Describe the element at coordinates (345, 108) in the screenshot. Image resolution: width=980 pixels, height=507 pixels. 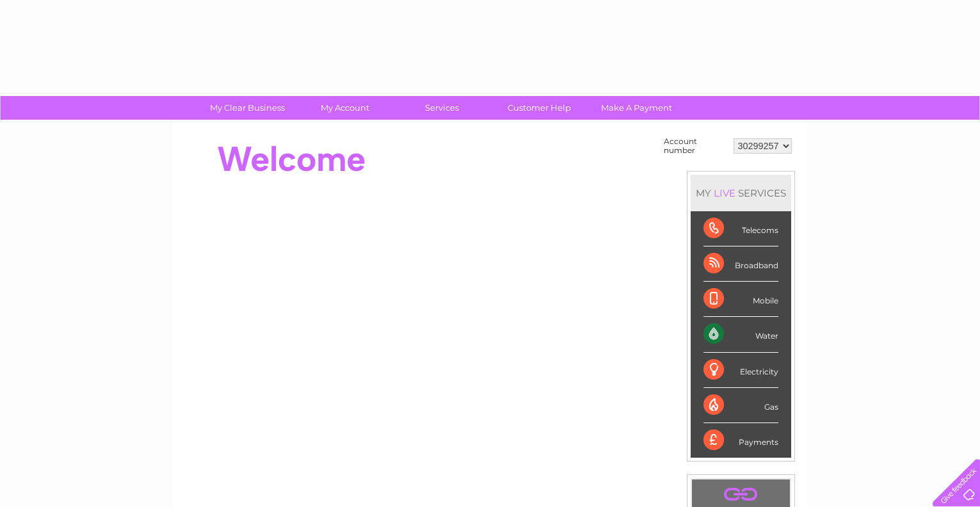
I see `a: My Account` at that location.